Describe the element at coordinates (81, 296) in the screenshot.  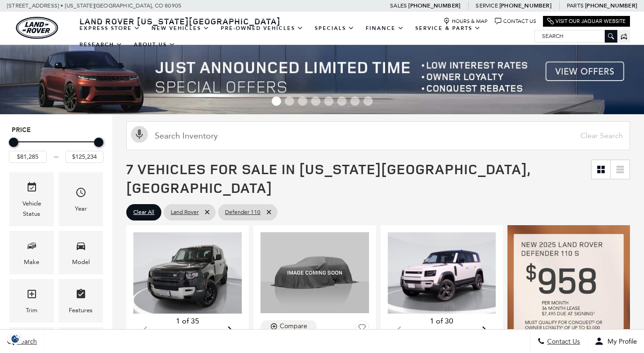
I see `span: Features` at that location.